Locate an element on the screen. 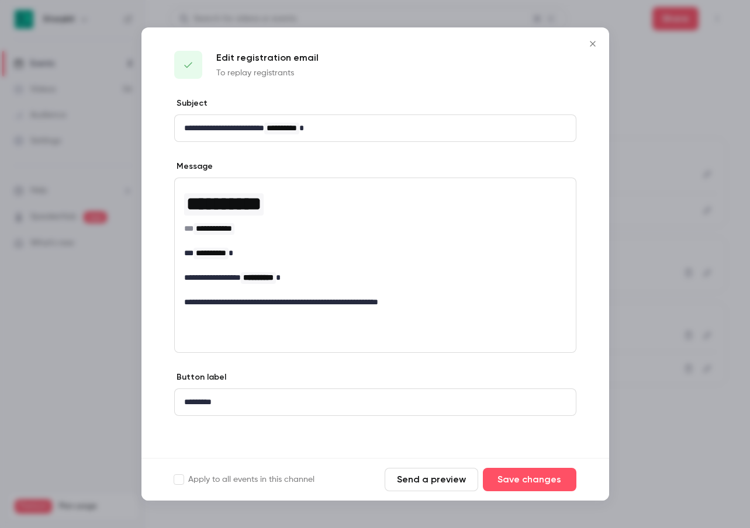 The image size is (750, 528). label: Message is located at coordinates (193, 167).